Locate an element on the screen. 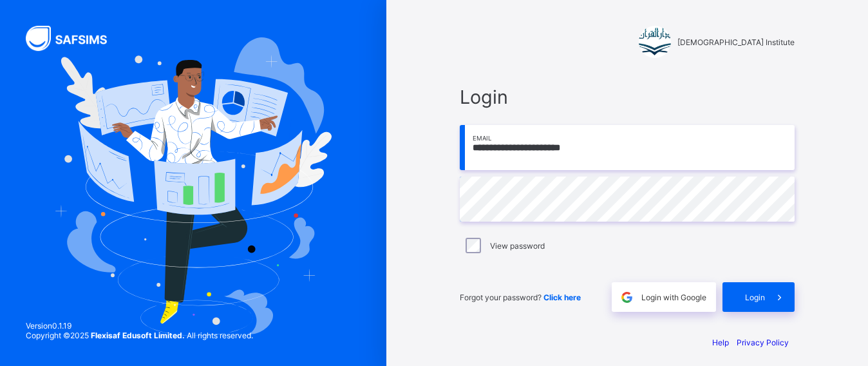 The image size is (868, 366). span: Click here is located at coordinates (562, 297).